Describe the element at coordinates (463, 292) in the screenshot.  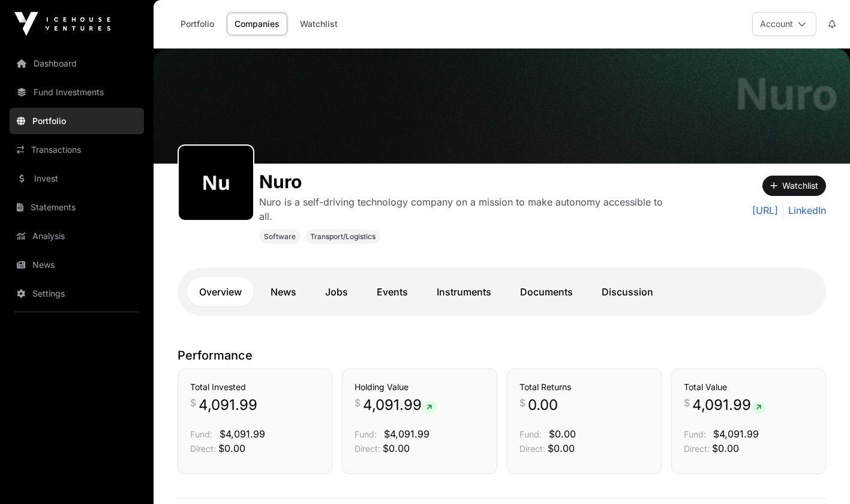
I see `a: Instruments` at that location.